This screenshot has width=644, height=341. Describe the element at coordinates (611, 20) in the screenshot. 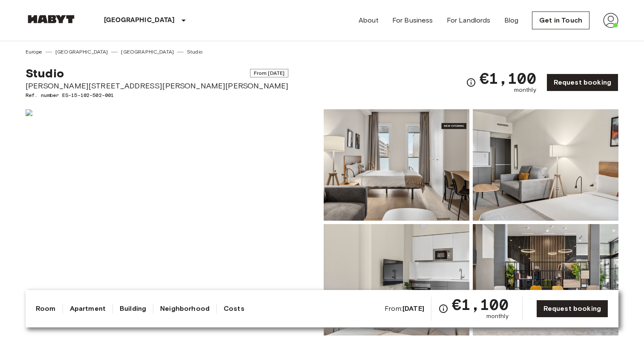

I see `img: avatar` at that location.